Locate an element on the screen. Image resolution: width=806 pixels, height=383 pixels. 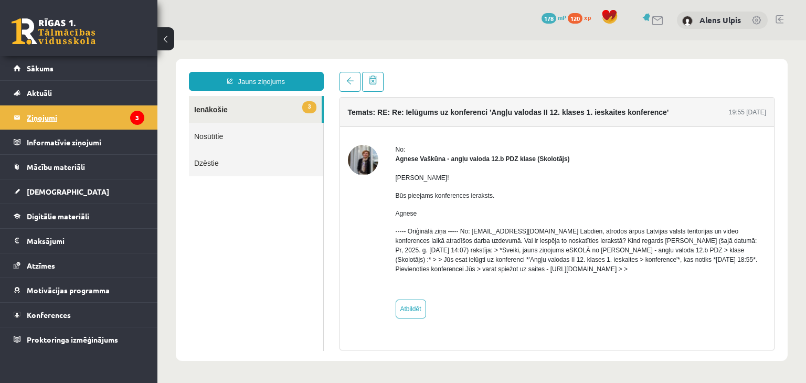
a: Proktoringa izmēģinājums is located at coordinates (79, 339).